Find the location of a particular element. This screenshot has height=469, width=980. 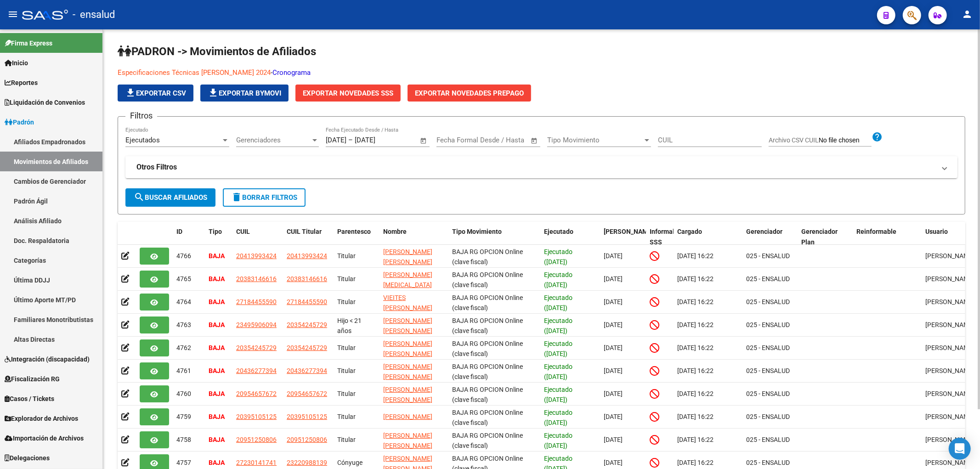

span: 4765 is located at coordinates (184, 279).